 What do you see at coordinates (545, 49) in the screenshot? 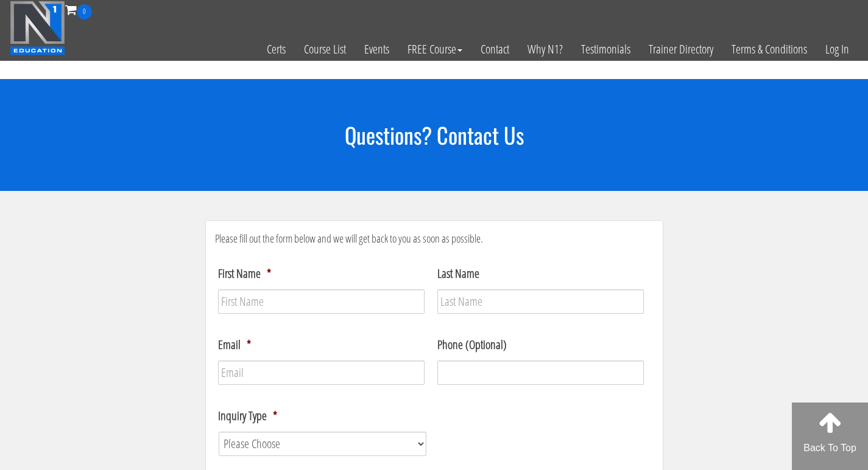
I see `a: Why N1?` at bounding box center [545, 49].